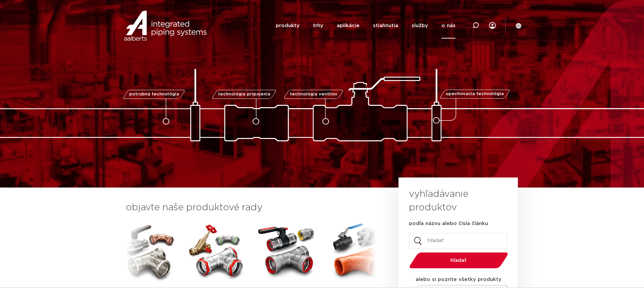 This screenshot has height=288, width=644. I want to click on font: alebo si pozrite všetky produkty, so click(458, 279).